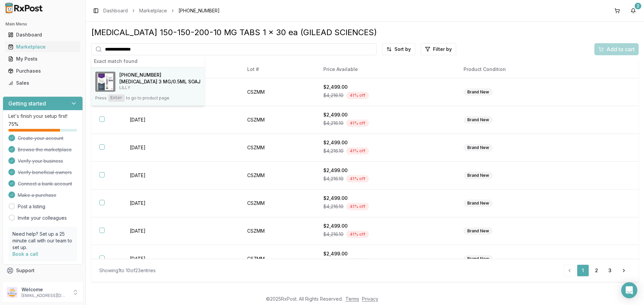  Describe the element at coordinates (442, 49) in the screenshot. I see `span: Filter by` at that location.